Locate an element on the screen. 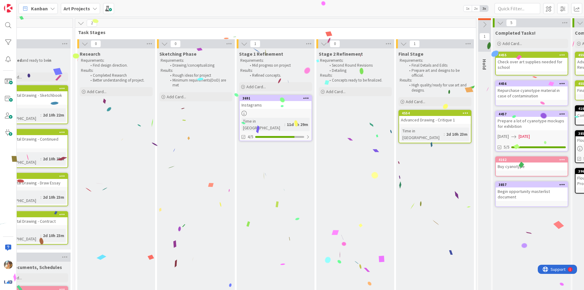 The height and width of the screenshot is (290, 584). div: 3857Begin opportunity masterlist document is located at coordinates (532, 191).